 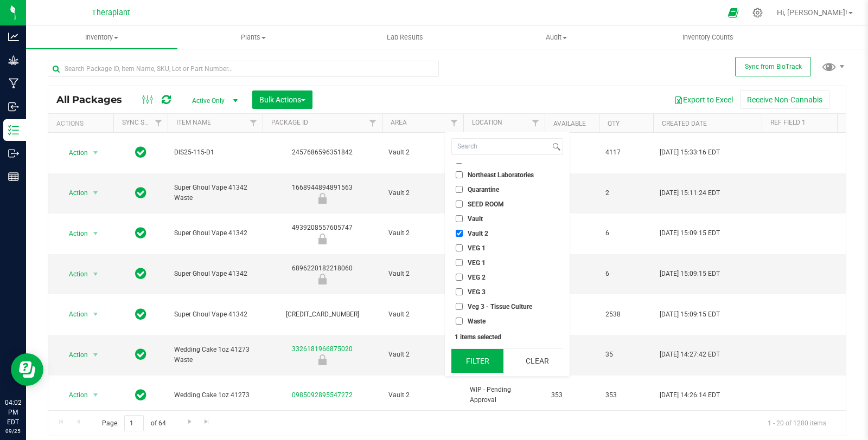 I want to click on input: VEG 2, so click(x=459, y=277).